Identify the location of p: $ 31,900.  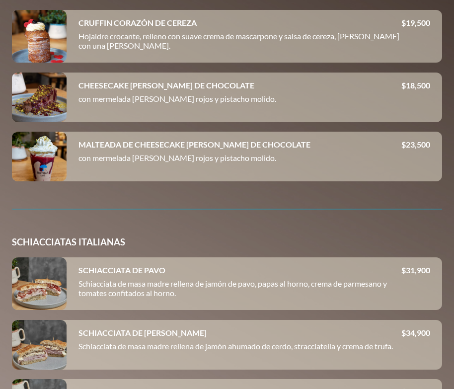
(415, 270).